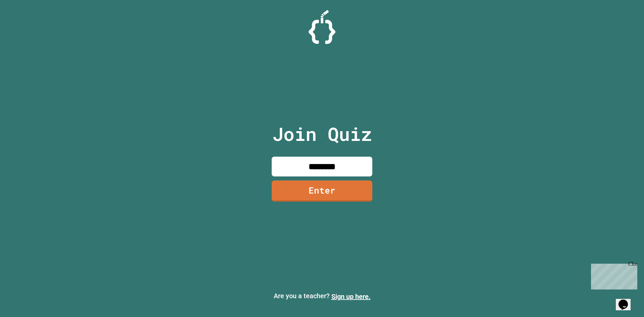 The width and height of the screenshot is (644, 317). What do you see at coordinates (322, 296) in the screenshot?
I see `p: Are you a teacher?` at bounding box center [322, 296].